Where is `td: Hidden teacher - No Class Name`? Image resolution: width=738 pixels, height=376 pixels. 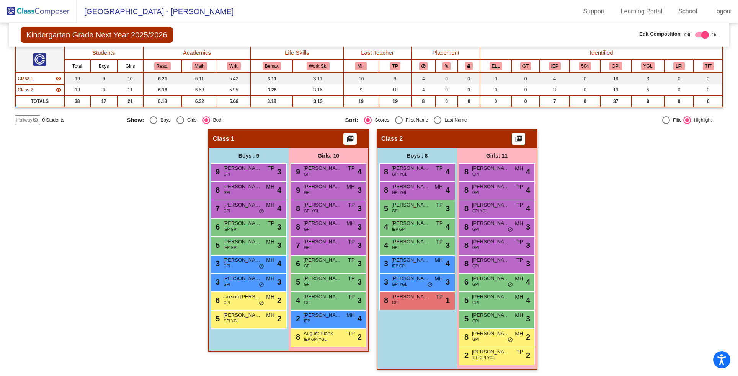 td: Hidden teacher - No Class Name is located at coordinates (40, 90).